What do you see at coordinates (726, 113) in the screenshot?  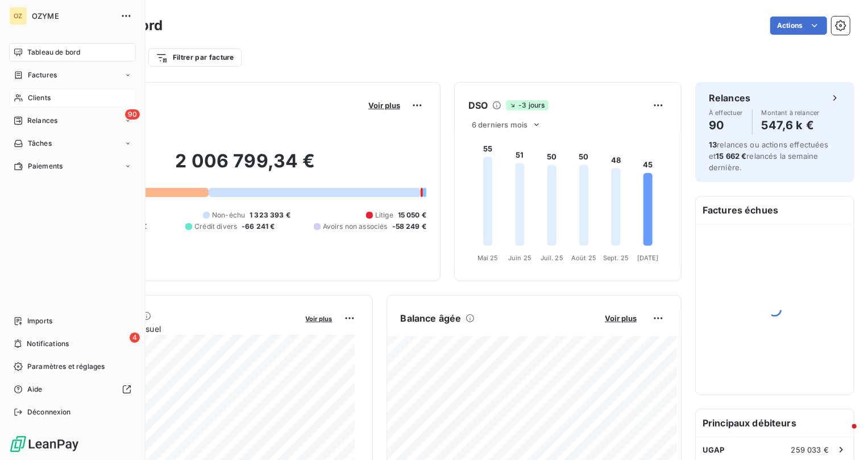 I see `span: À effectuer` at bounding box center [726, 113].